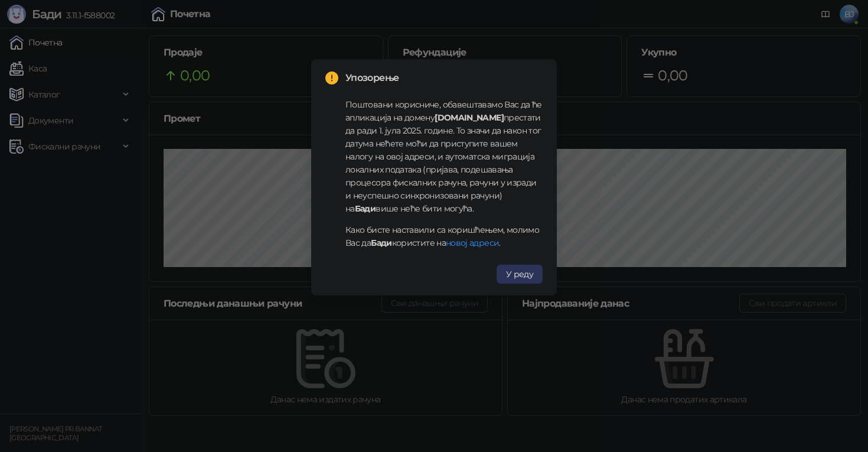 The image size is (868, 452). What do you see at coordinates (444, 236) in the screenshot?
I see `p: Како бисте наставили са коришћењем, молимо Вас да користите на .` at bounding box center [444, 236].